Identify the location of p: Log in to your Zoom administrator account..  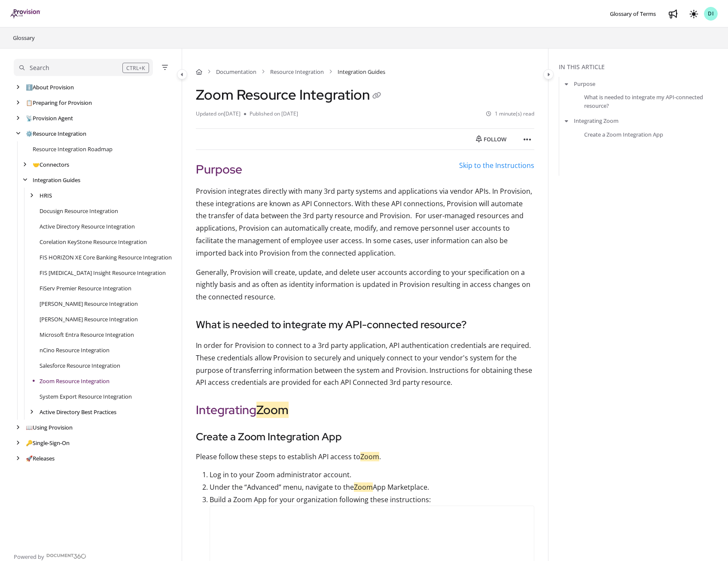
(372, 474).